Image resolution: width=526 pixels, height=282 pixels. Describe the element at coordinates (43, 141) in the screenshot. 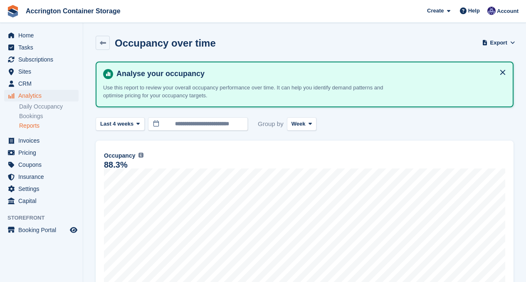

I see `span: Invoices` at that location.